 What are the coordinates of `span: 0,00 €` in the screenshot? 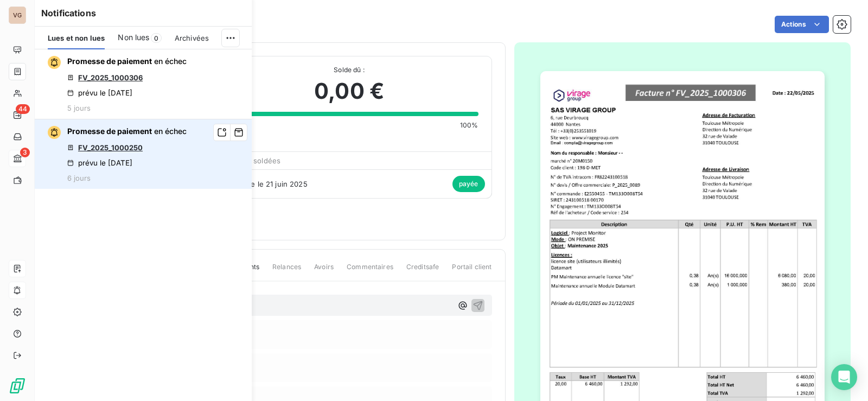 It's located at (349, 91).